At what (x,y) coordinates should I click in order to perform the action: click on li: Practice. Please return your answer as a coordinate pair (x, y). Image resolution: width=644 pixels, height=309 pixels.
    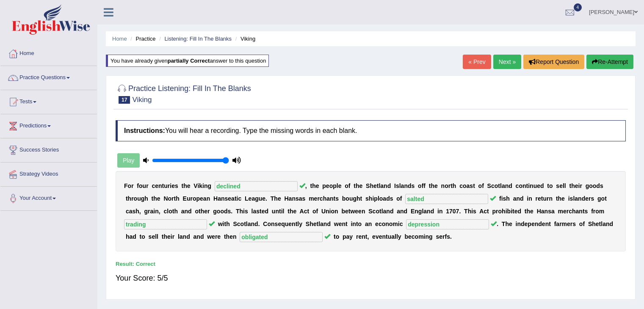
    Looking at the image, I should click on (142, 39).